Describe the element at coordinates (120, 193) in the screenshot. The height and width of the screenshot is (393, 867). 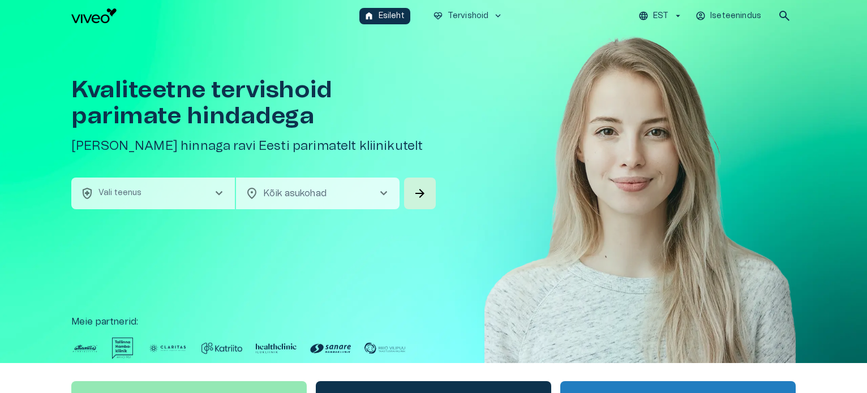
I see `p: Vali teenus` at that location.